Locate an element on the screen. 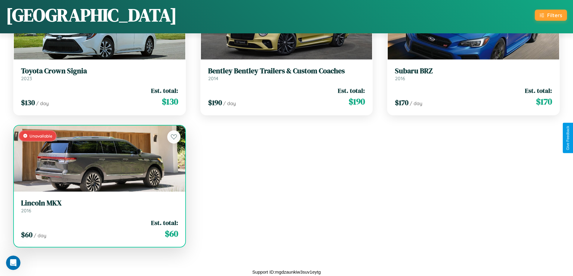 This screenshot has width=573, height=276. a: Bentley Bentley Trailers & Custom Coaches2014 is located at coordinates (286, 74).